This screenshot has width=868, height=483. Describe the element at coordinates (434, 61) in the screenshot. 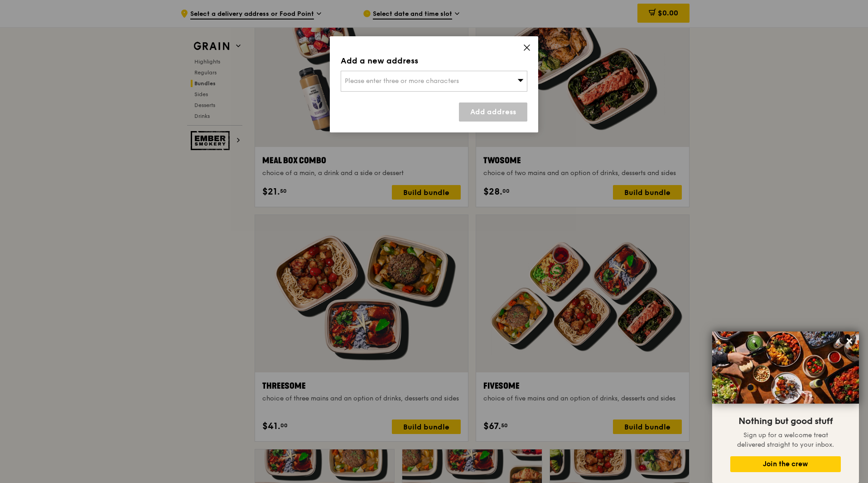

I see `div: Add a new address` at that location.